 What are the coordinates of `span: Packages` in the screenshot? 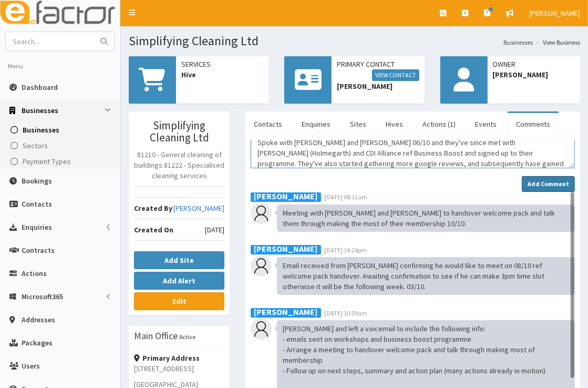 It's located at (37, 342).